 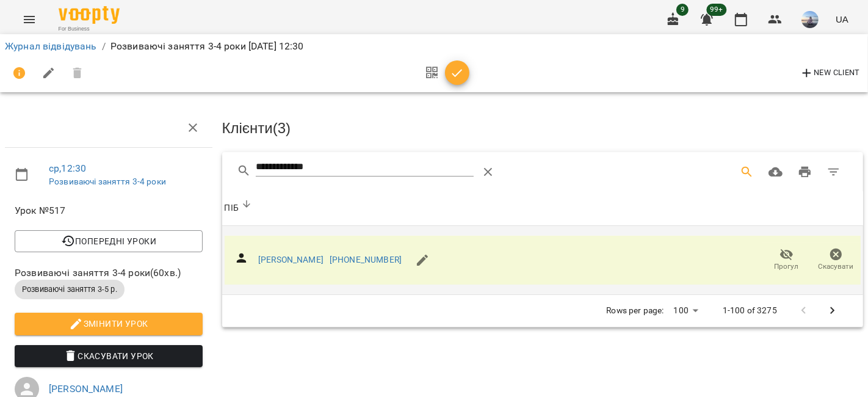 I want to click on span: Скасувати Урок, so click(x=108, y=356).